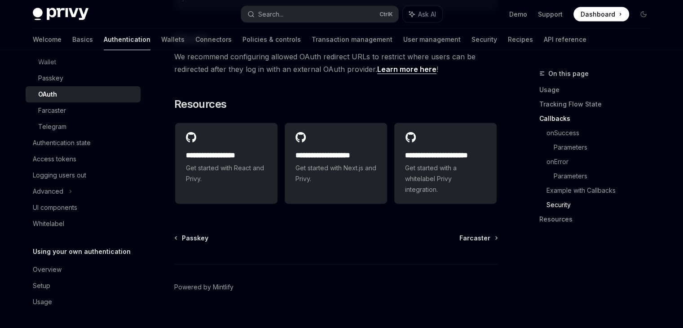 Image resolution: width=683 pixels, height=328 pixels. I want to click on a: Basics, so click(83, 40).